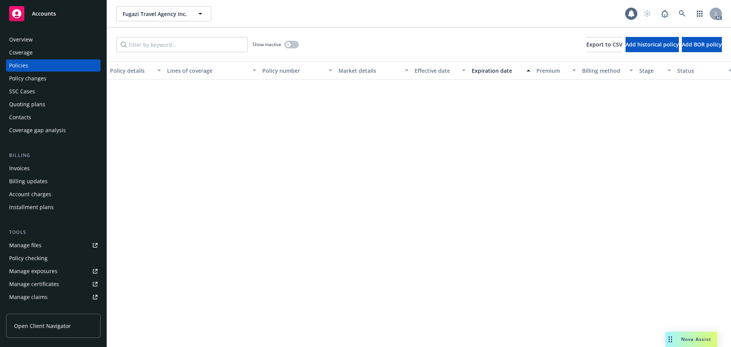 This screenshot has height=347, width=731. I want to click on div: Billing updates, so click(28, 181).